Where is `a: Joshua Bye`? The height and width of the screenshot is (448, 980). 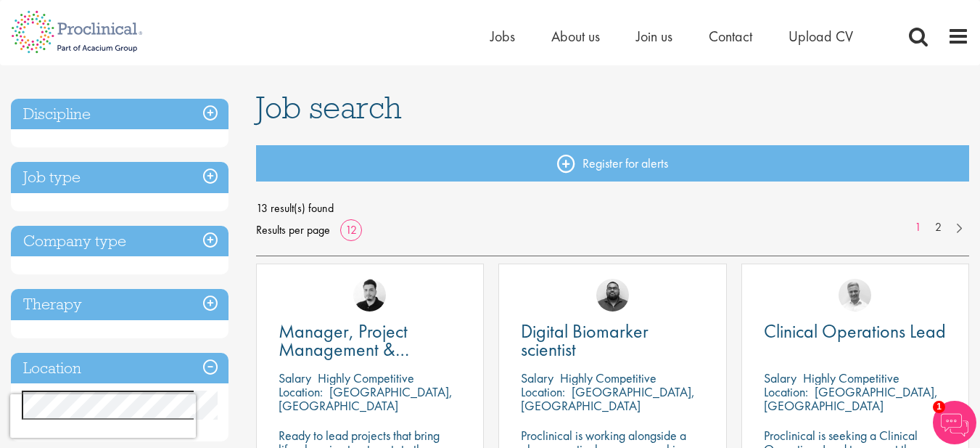 a: Joshua Bye is located at coordinates (854, 295).